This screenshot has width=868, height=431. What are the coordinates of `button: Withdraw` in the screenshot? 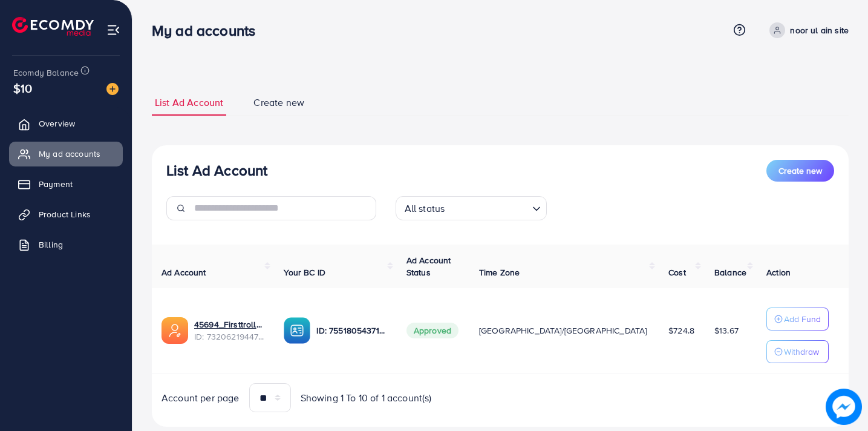 It's located at (797, 352).